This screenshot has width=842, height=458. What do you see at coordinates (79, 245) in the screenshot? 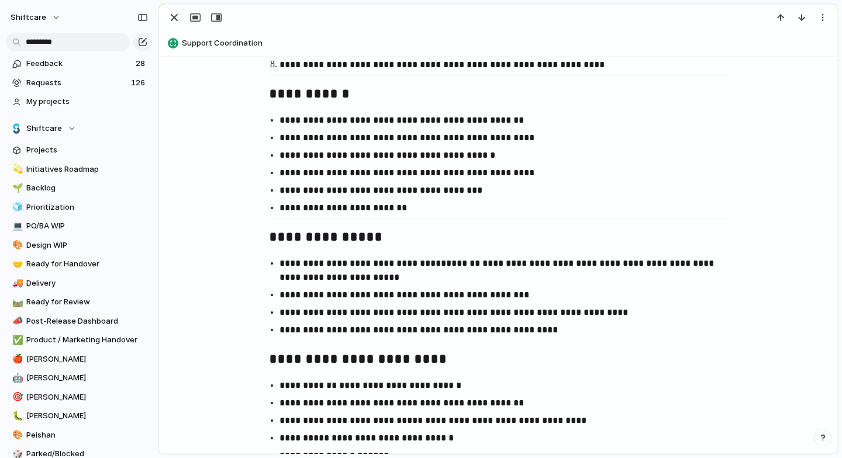
I see `a: 🎨Design WIP` at bounding box center [79, 245].